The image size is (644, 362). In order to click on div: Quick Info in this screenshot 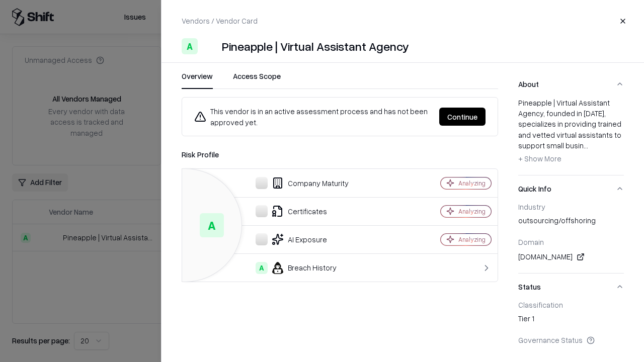, I will do `click(571, 237)`.